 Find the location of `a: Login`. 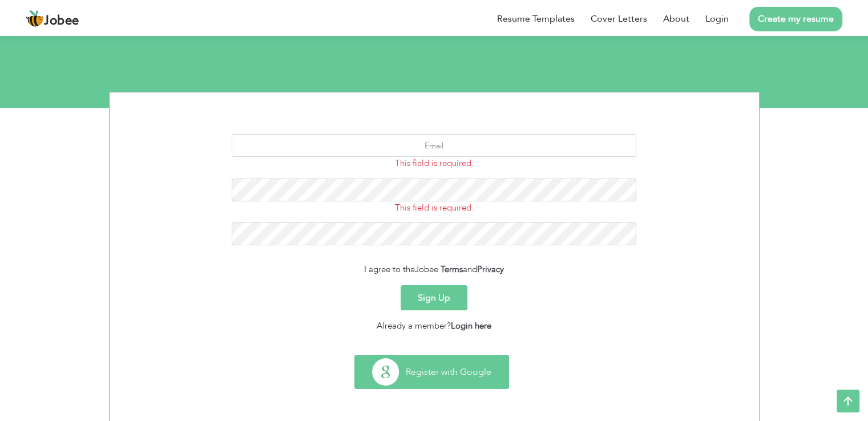

a: Login is located at coordinates (717, 19).